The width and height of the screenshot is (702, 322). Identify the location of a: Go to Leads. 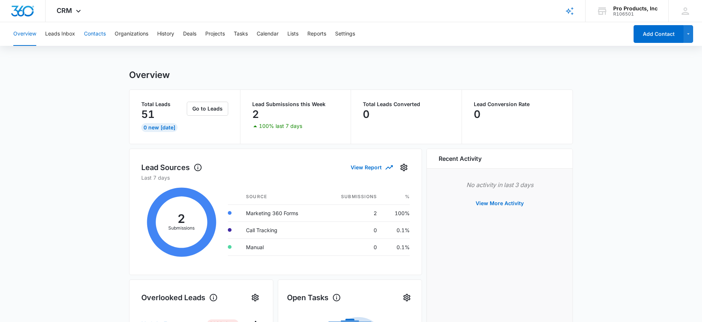
(208, 108).